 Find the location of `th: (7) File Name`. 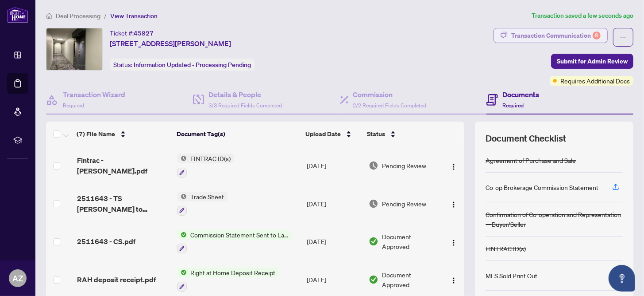

th: (7) File Name is located at coordinates (122, 134).